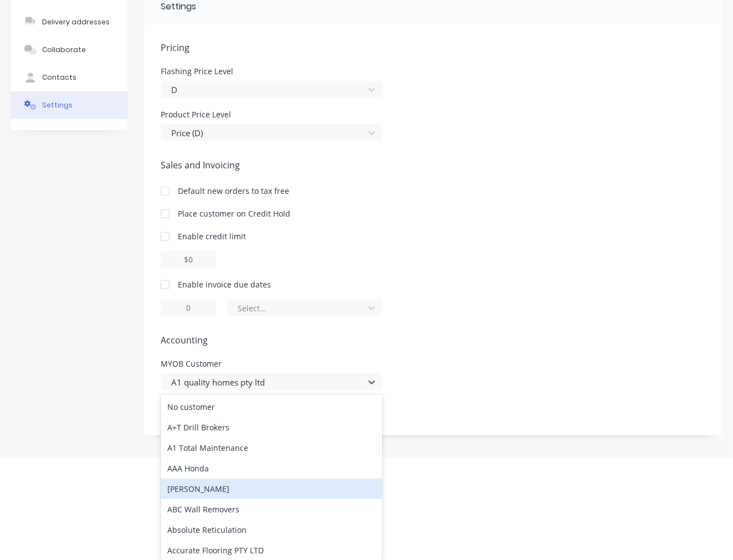  What do you see at coordinates (234, 213) in the screenshot?
I see `div: Place customer on Credit Hold` at bounding box center [234, 213].